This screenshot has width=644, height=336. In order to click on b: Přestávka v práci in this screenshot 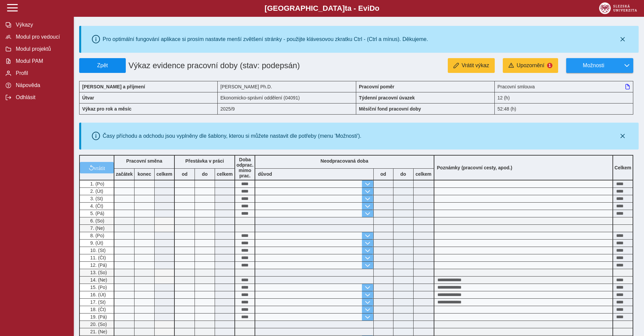, I will do `click(204, 161)`.